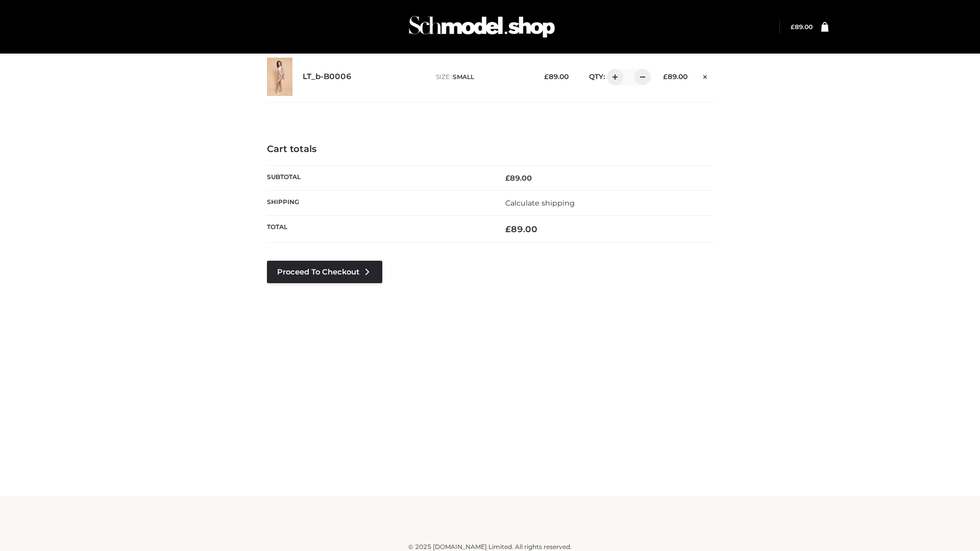 This screenshot has height=551, width=980. Describe the element at coordinates (802, 27) in the screenshot. I see `a: £89.00` at that location.